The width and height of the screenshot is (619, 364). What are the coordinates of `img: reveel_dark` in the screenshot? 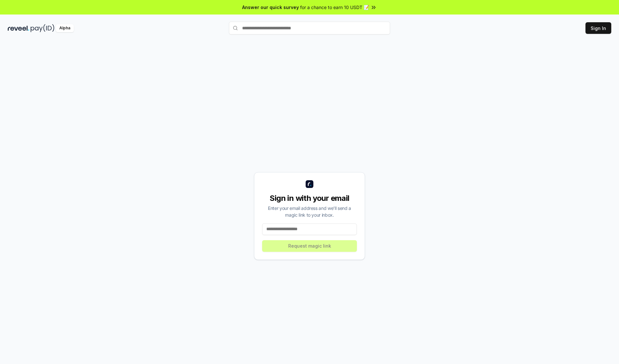 It's located at (18, 28).